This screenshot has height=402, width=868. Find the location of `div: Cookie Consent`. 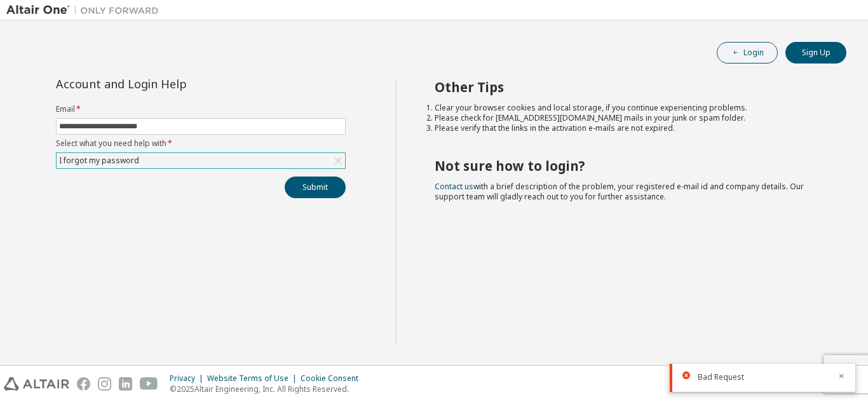

div: Cookie Consent is located at coordinates (333, 379).